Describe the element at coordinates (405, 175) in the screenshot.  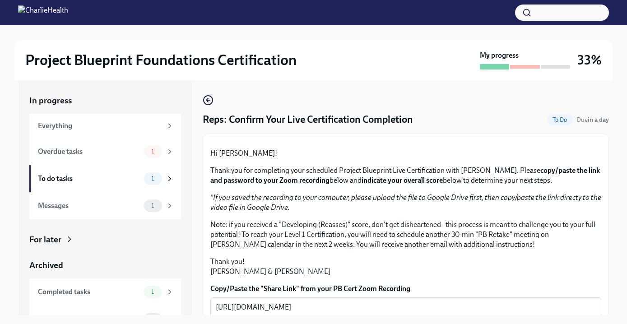
I see `strong: copy/paste the link and password to your Zoom recording` at that location.